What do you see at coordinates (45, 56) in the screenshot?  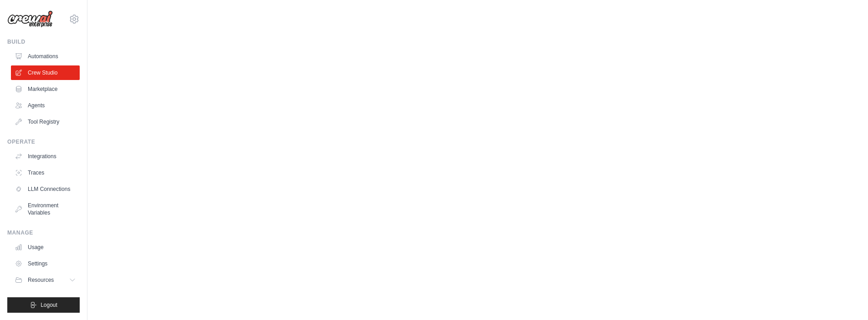 I see `a: Automations` at bounding box center [45, 56].